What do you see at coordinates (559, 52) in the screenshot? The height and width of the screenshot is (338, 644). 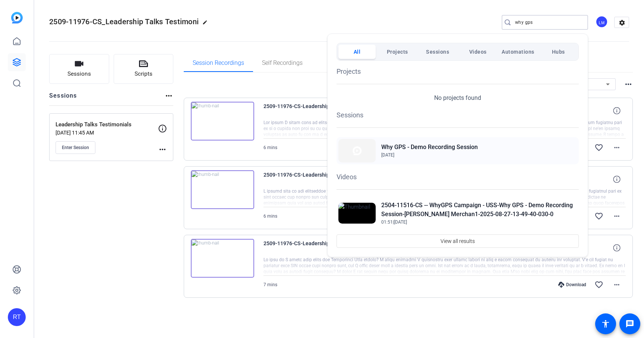 I see `span: Hubs` at bounding box center [559, 52].